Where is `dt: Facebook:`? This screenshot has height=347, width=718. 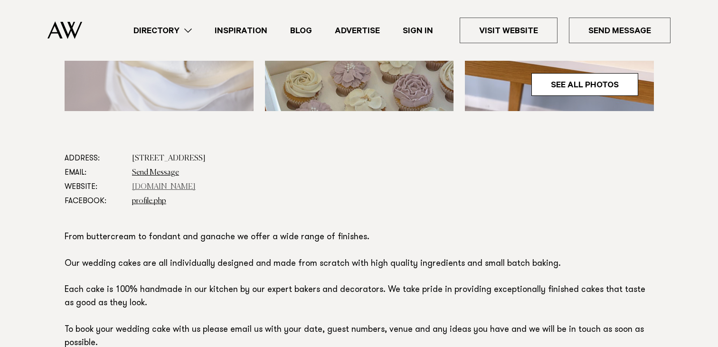 dt: Facebook: is located at coordinates (95, 201).